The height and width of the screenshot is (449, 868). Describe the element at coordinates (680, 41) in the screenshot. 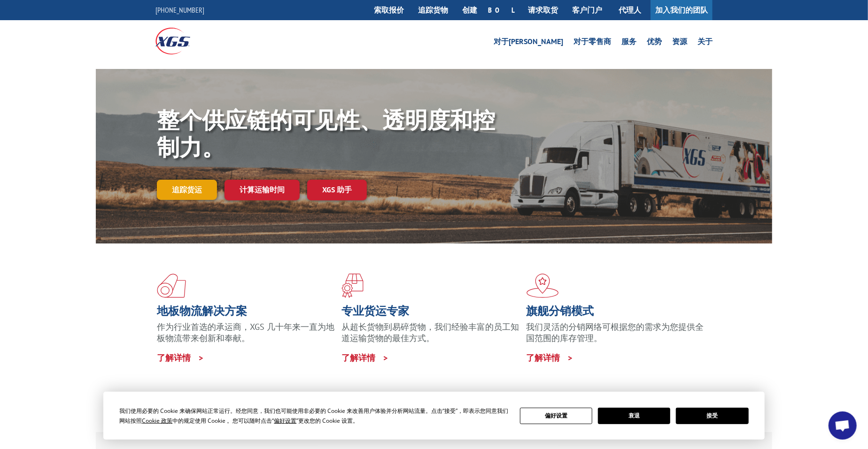

I see `font: 资源` at that location.